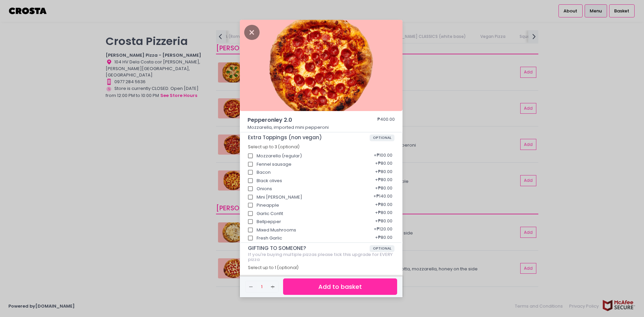  Describe the element at coordinates (321, 127) in the screenshot. I see `p: Mozzarella, imported mini pepperoni` at that location.